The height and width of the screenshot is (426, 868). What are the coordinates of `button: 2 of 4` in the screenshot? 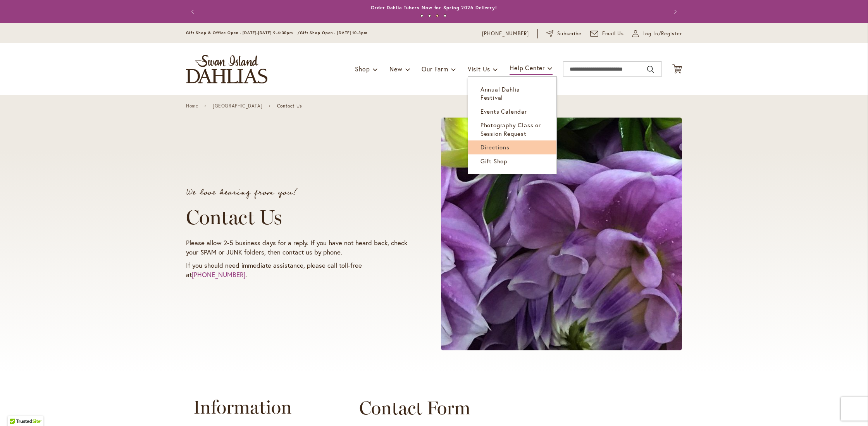 It's located at (429, 16).